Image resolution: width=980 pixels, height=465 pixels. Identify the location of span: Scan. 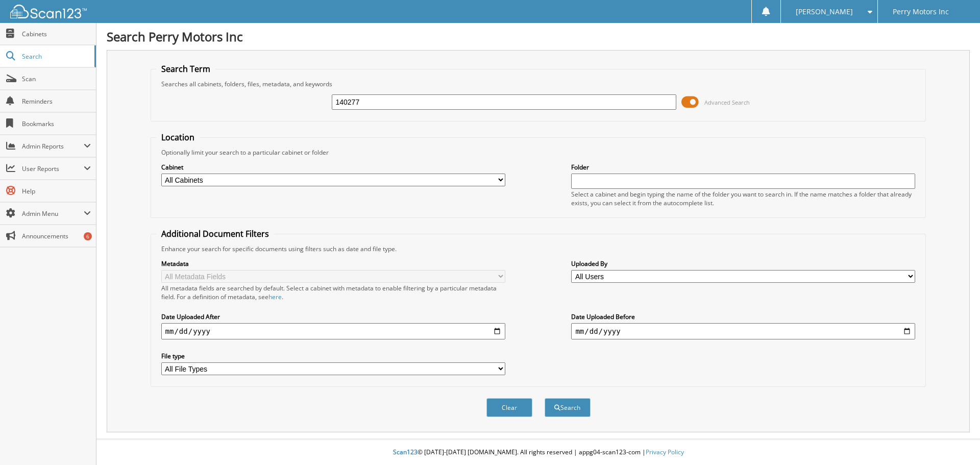
(56, 79).